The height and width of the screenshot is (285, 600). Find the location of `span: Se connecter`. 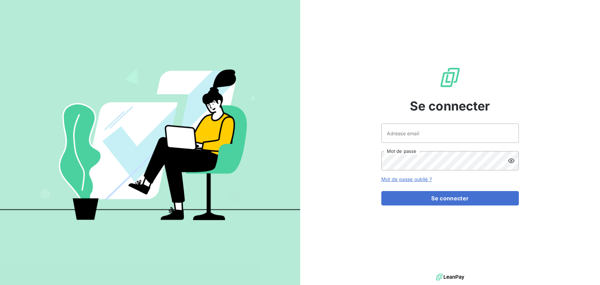

span: Se connecter is located at coordinates (450, 106).